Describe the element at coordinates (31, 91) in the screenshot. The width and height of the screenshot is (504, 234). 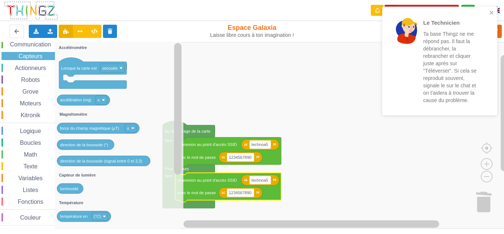
I see `span: Grove` at that location.